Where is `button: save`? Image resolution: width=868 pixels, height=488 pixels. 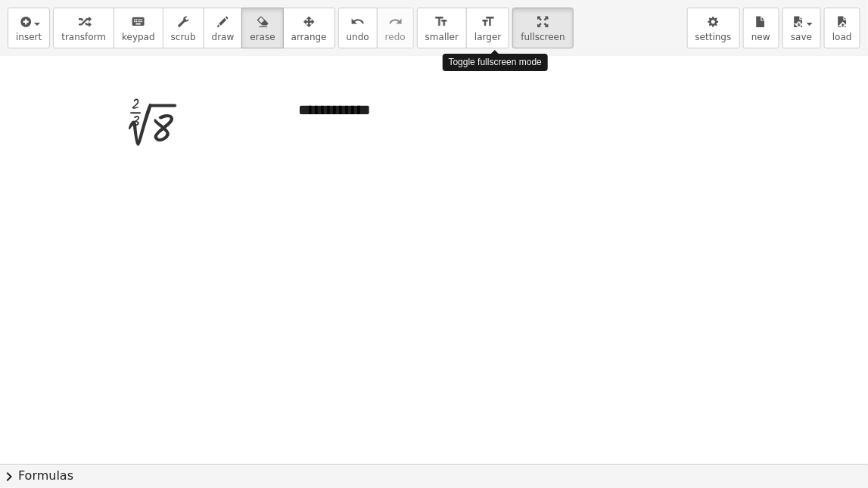
button: save is located at coordinates (801, 28).